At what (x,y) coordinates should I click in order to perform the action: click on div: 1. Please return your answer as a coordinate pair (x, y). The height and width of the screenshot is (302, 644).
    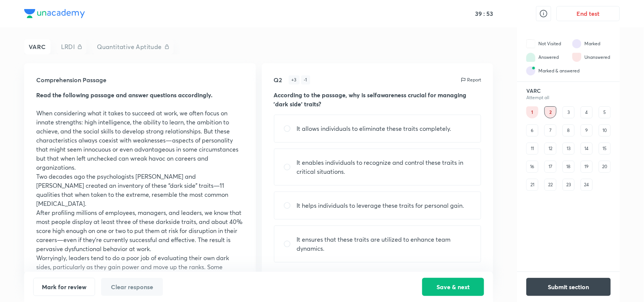
    Looking at the image, I should click on (532, 112).